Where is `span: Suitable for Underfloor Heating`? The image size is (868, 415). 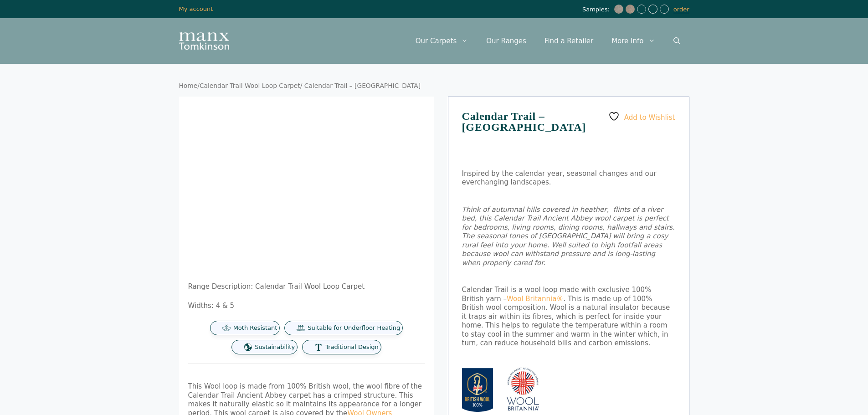
span: Suitable for Underfloor Heating is located at coordinates (353, 328).